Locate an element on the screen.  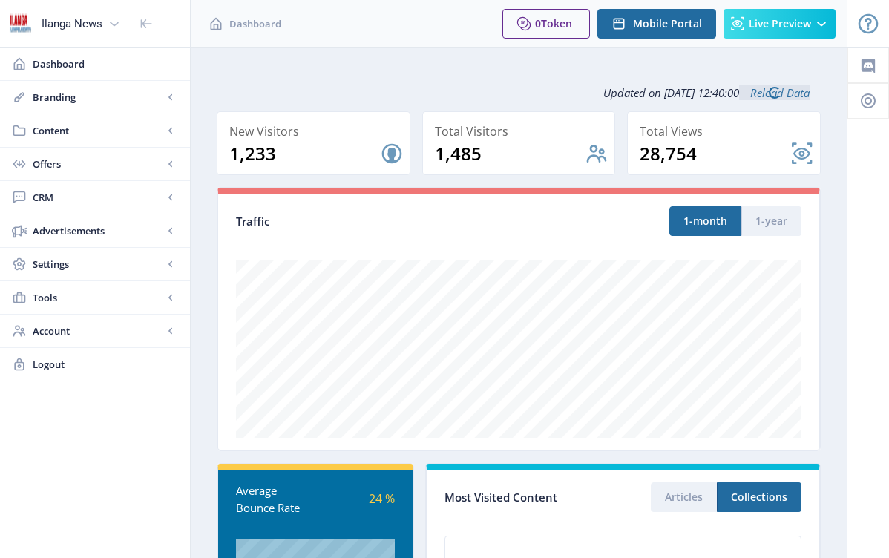
button: 0Token is located at coordinates (546, 24).